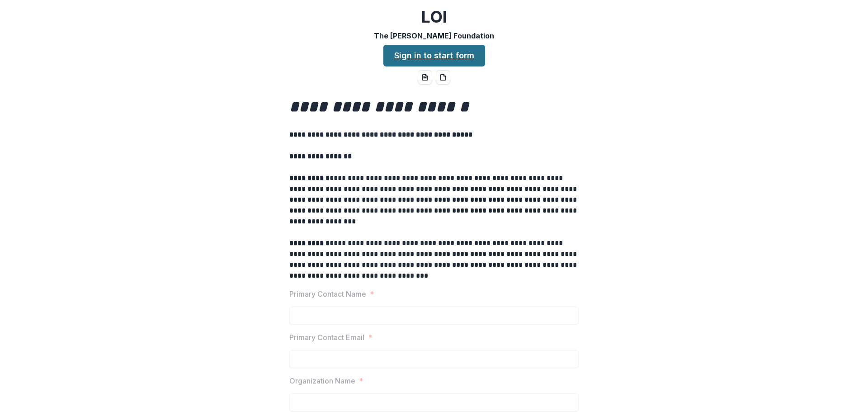 The width and height of the screenshot is (868, 412). Describe the element at coordinates (327, 337) in the screenshot. I see `p: Primary Contact Email` at that location.